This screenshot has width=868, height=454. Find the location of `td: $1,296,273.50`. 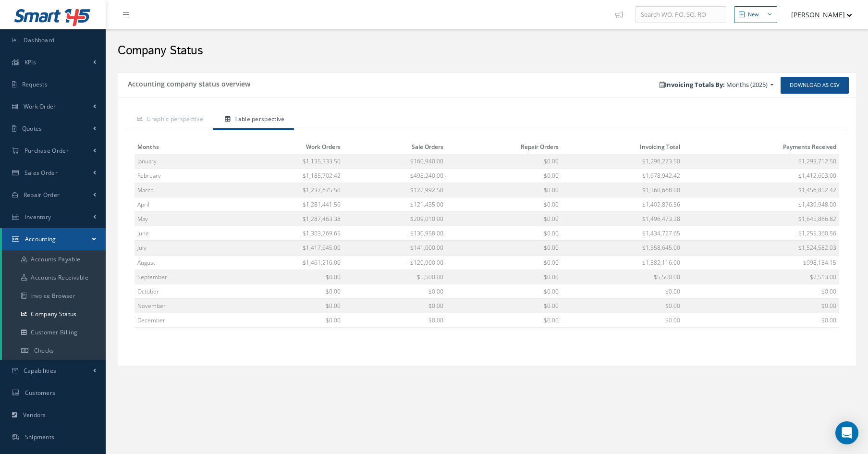

td: $1,296,273.50 is located at coordinates (622, 161).